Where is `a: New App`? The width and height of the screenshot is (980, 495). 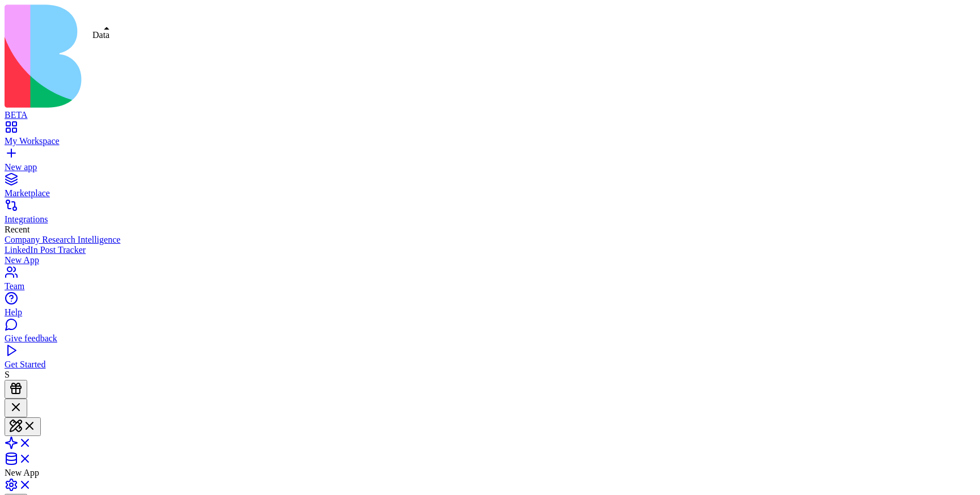
a: New App is located at coordinates (490, 261).